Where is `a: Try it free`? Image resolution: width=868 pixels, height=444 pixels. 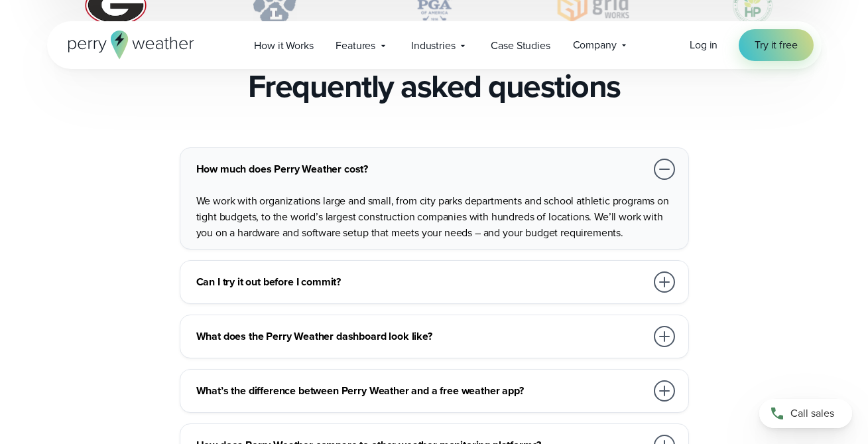 a: Try it free is located at coordinates (776, 45).